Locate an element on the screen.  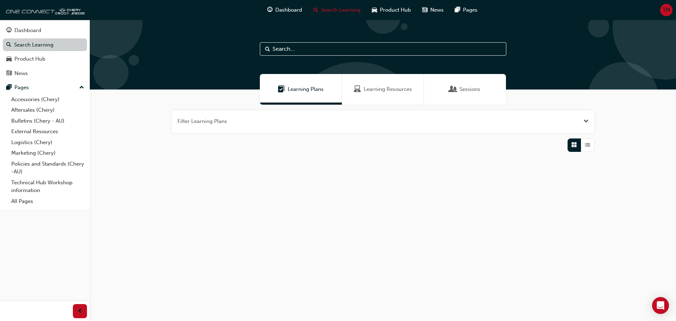
span: Grid is located at coordinates (574, 145).